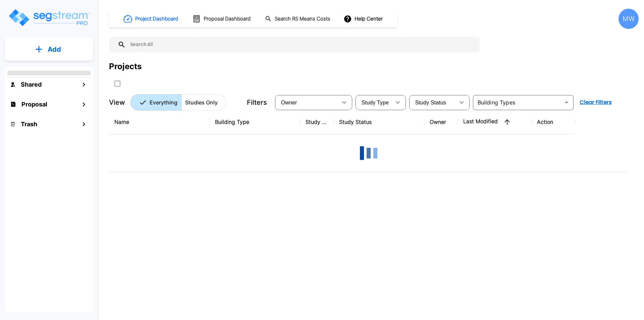 This screenshot has width=644, height=320. I want to click on input: Search All, so click(301, 45).